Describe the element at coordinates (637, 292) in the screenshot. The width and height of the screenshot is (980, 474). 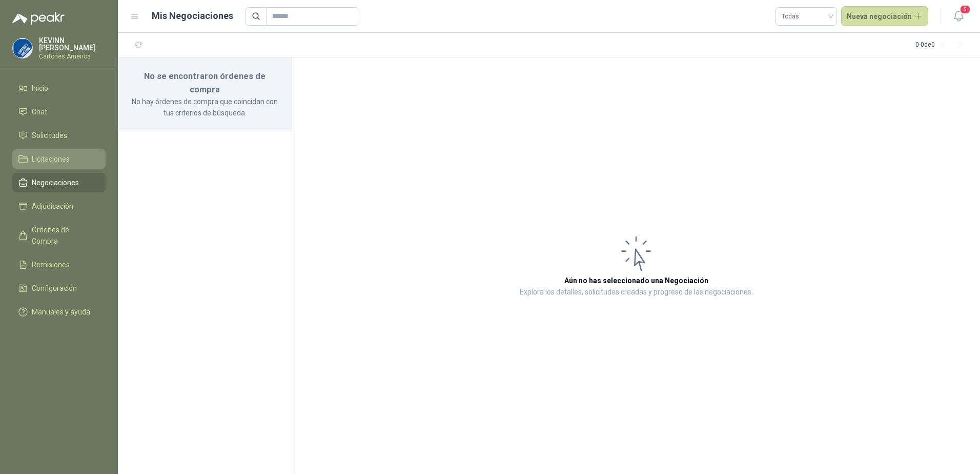
I see `p: Explora los detalles, solicitudes creadas y progreso de las negociaciones.` at that location.